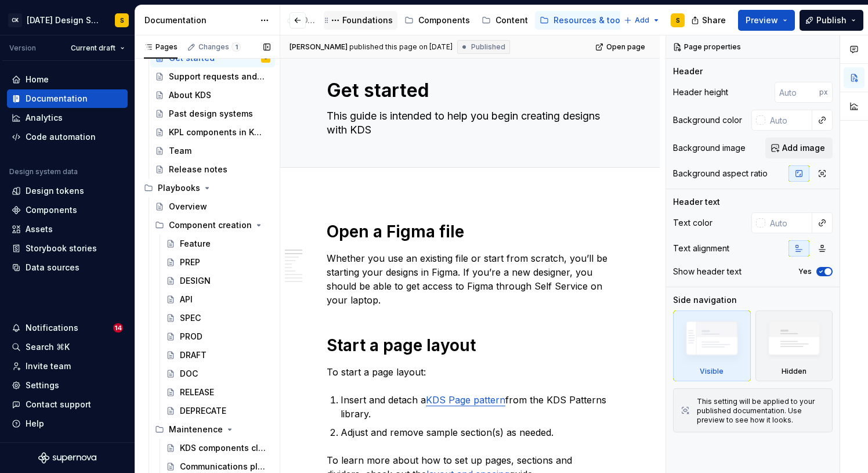  What do you see at coordinates (39, 229) in the screenshot?
I see `div: Assets` at bounding box center [39, 229].